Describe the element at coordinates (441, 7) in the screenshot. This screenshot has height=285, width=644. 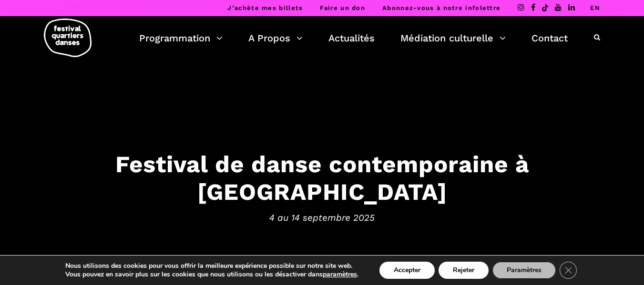
I see `a: Abonnez-vous à notre infolettre` at that location.